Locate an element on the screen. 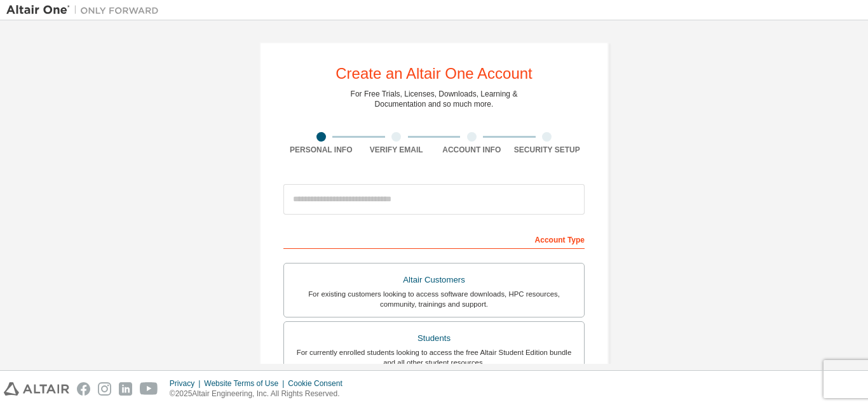 This screenshot has height=407, width=868. div: Students is located at coordinates (434, 338).